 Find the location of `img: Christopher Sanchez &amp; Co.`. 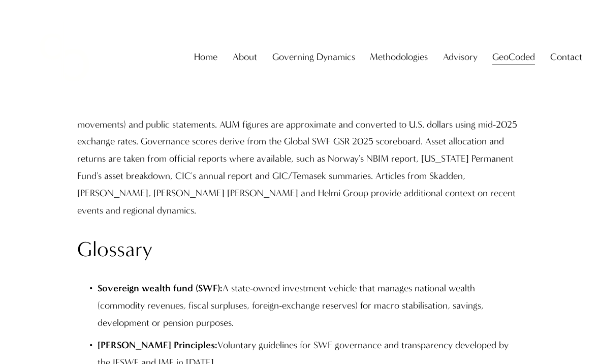

img: Christopher Sanchez &amp; Co. is located at coordinates (64, 57).